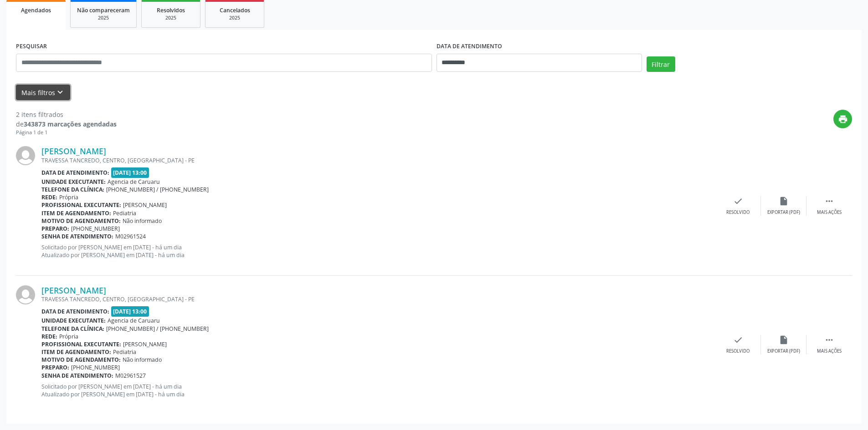 Image resolution: width=868 pixels, height=430 pixels. What do you see at coordinates (32, 46) in the screenshot?
I see `label: PESQUISAR` at bounding box center [32, 46].